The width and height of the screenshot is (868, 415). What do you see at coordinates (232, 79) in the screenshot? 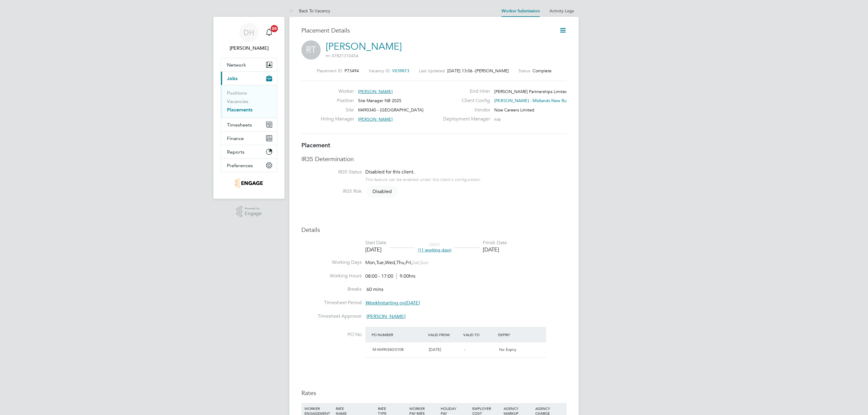
I see `span: Jobs` at bounding box center [232, 79].